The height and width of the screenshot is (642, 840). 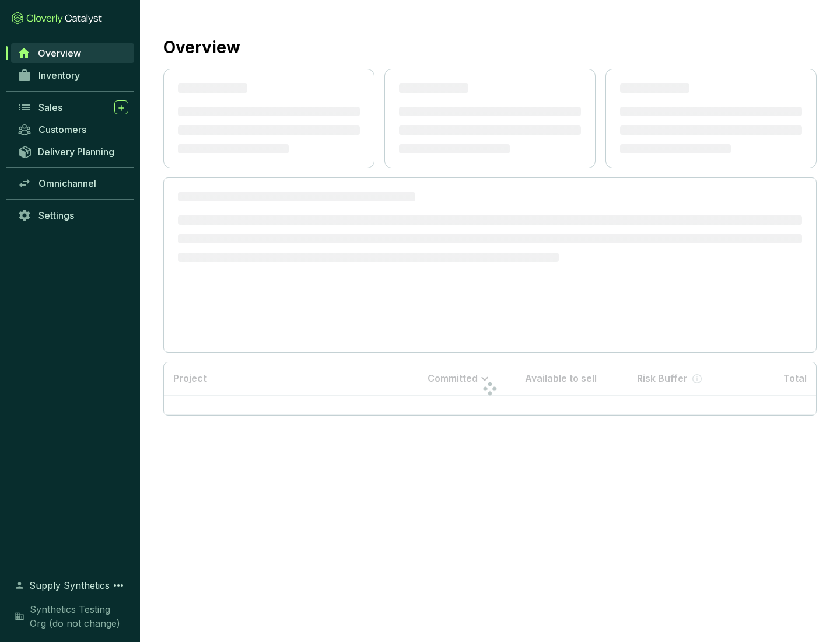 What do you see at coordinates (59, 75) in the screenshot?
I see `span: Inventory` at bounding box center [59, 75].